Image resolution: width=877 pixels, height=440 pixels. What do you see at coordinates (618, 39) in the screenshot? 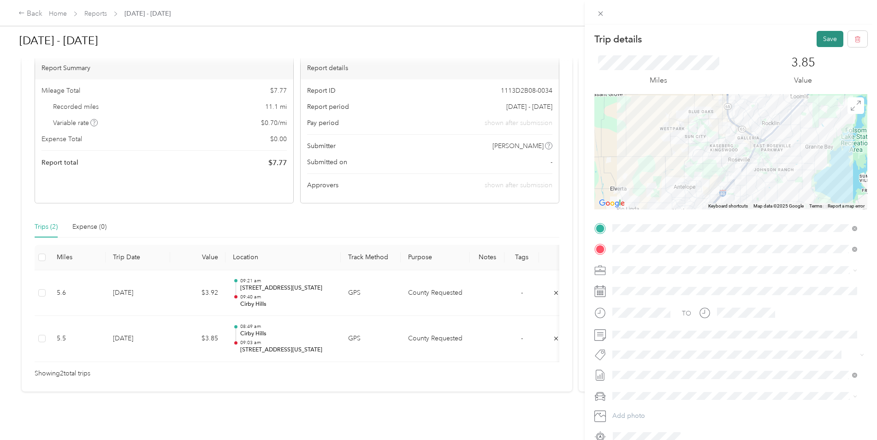
I see `p: Trip details` at bounding box center [618, 39].